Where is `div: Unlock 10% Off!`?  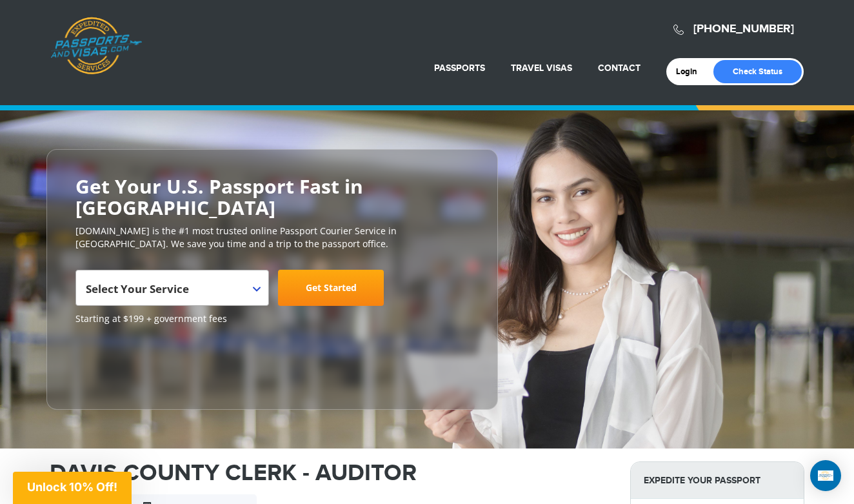
div: Unlock 10% Off! is located at coordinates (72, 488).